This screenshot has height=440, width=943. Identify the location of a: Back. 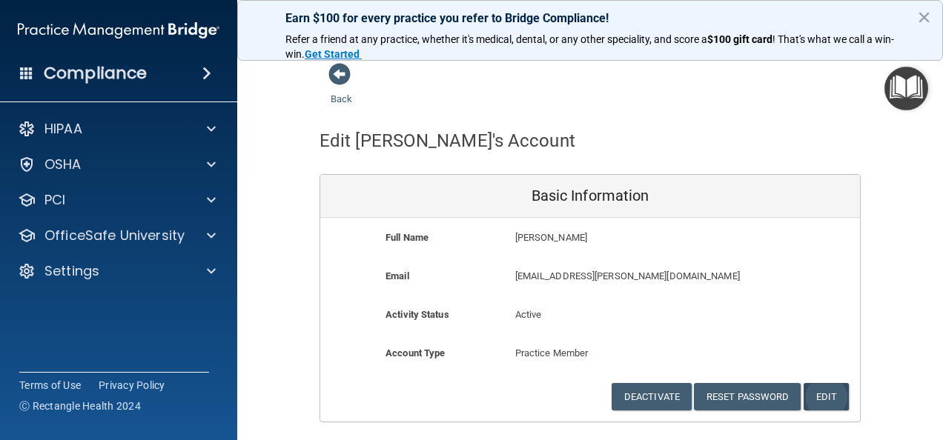
(341, 90).